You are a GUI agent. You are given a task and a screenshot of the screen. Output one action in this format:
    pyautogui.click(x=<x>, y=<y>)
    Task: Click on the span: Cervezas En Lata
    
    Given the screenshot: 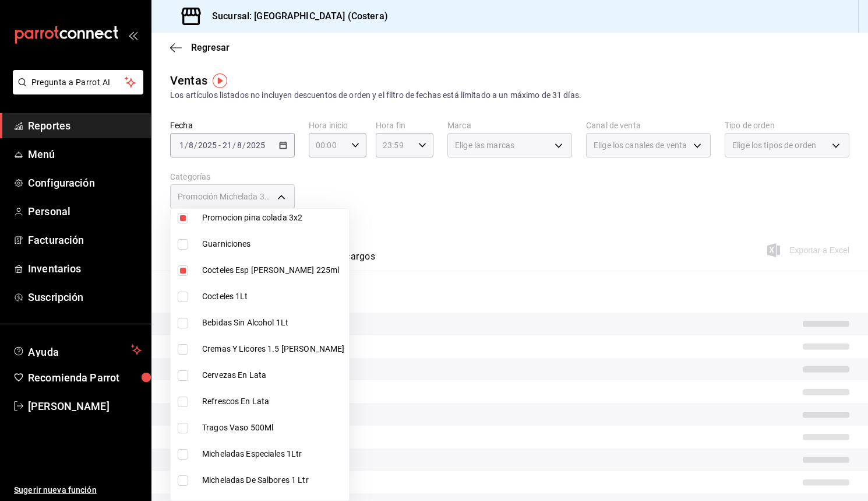 What is the action you would take?
    pyautogui.click(x=273, y=375)
    